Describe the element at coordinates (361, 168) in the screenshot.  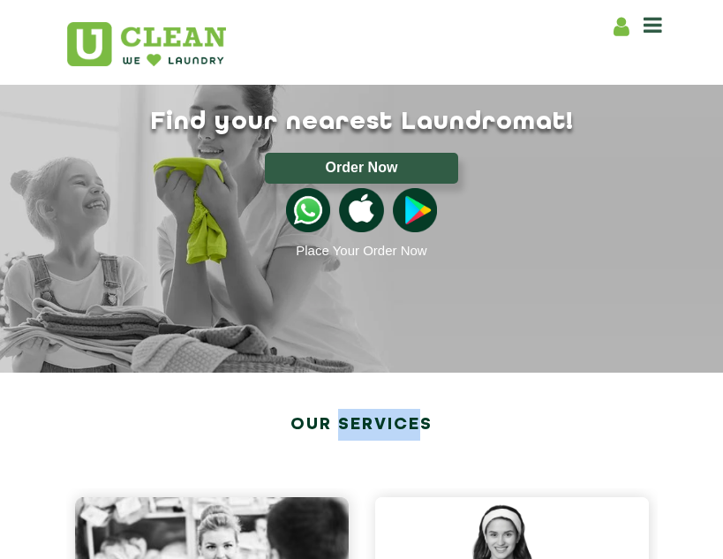
I see `button: Order Now` at that location.